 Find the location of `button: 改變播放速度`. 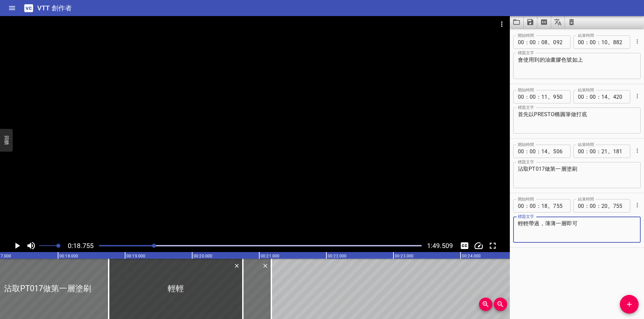

button: 改變播放速度 is located at coordinates (479, 246).